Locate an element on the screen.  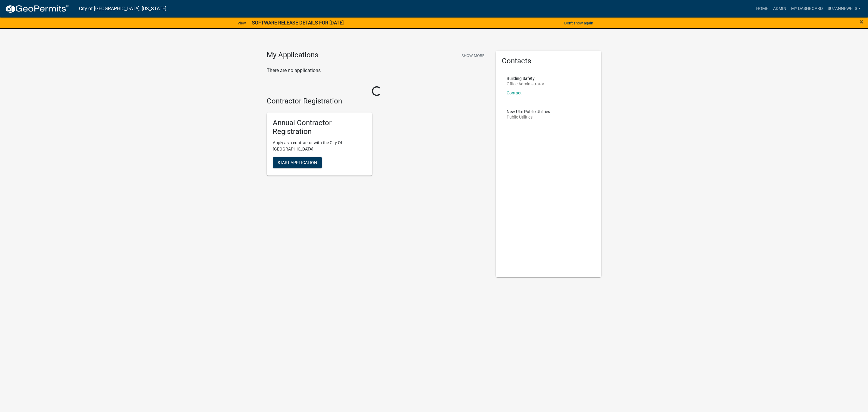
a: SuzanneWels is located at coordinates (844, 8).